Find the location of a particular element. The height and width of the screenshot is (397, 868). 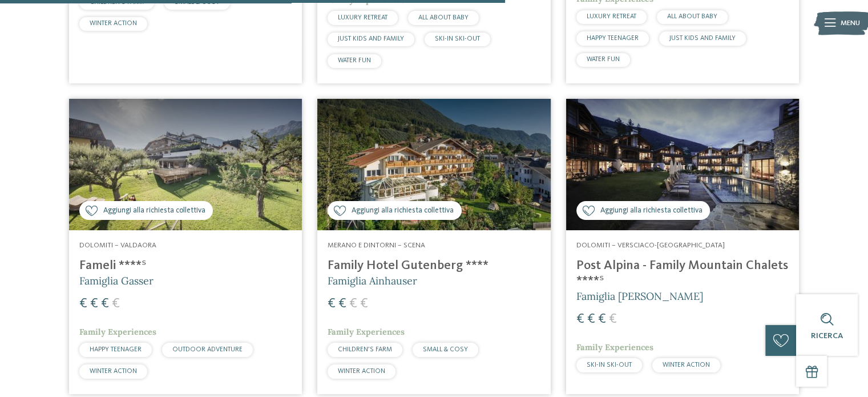

span: SMALL & COSY is located at coordinates (445, 349).